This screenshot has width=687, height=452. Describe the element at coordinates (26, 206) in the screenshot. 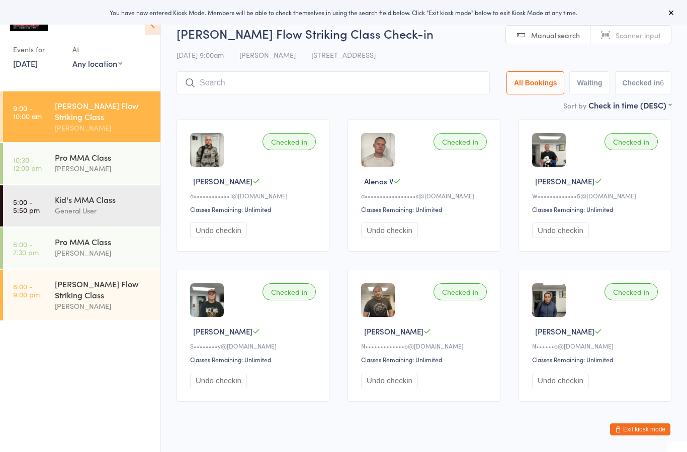

I see `time: 5:00 - 5:50 pm` at that location.